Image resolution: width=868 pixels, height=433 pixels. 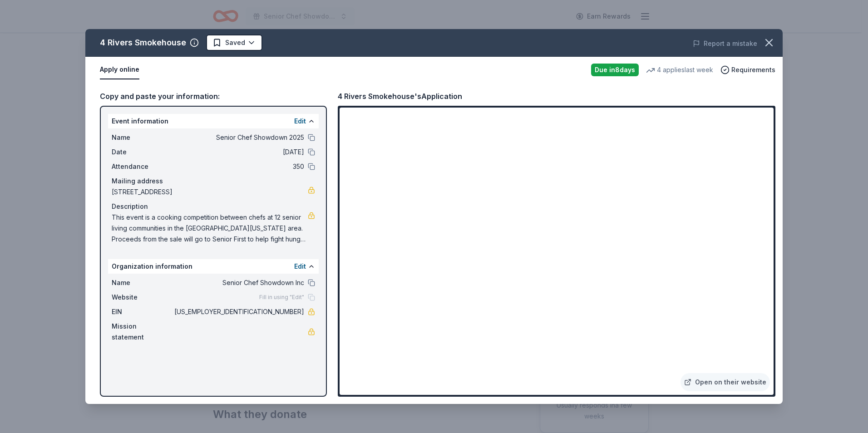 I want to click on span: Senior Chef Showdown Inc, so click(x=238, y=282).